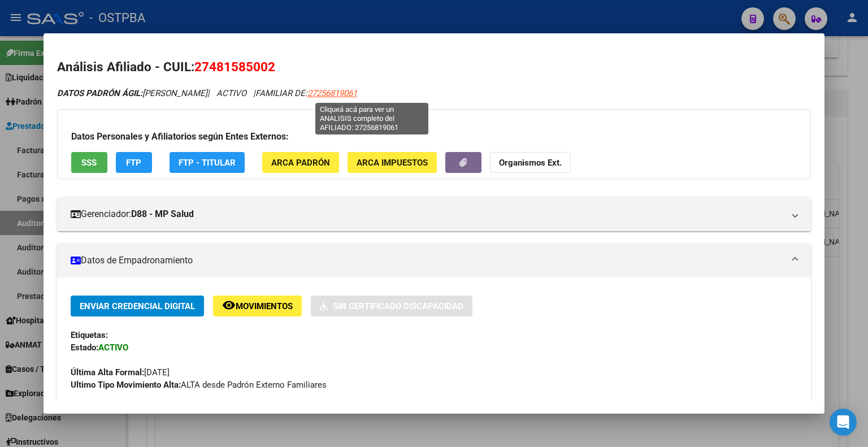 The width and height of the screenshot is (868, 447). What do you see at coordinates (530, 163) in the screenshot?
I see `strong: Organismos Ext.` at bounding box center [530, 163].